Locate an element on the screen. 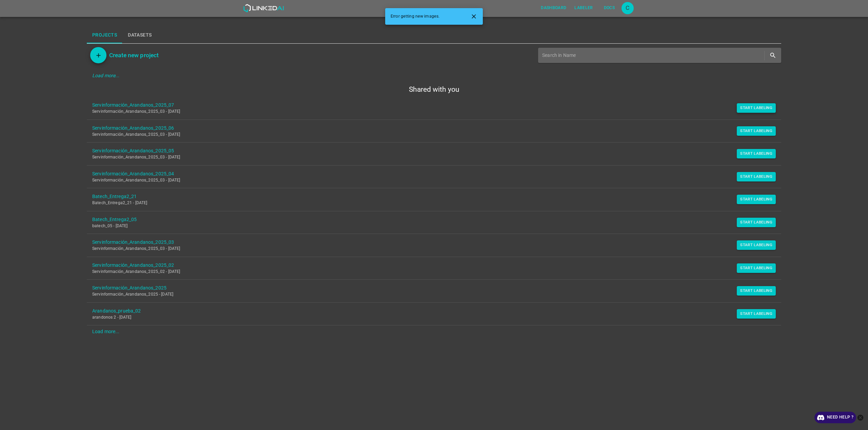 The height and width of the screenshot is (430, 868). button: Dashboard is located at coordinates (553, 8).